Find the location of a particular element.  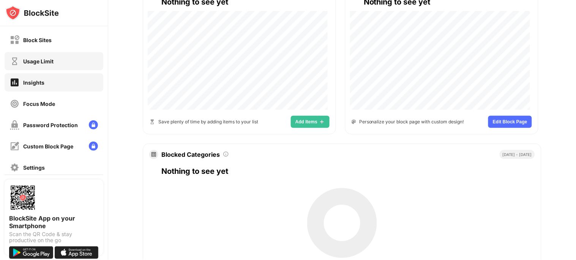

img: tooltip.svg is located at coordinates (226, 154).